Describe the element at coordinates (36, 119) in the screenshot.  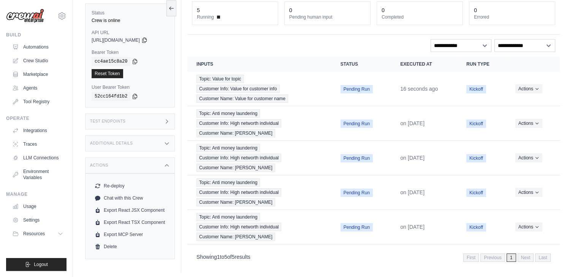
I see `div: Operate` at that location.